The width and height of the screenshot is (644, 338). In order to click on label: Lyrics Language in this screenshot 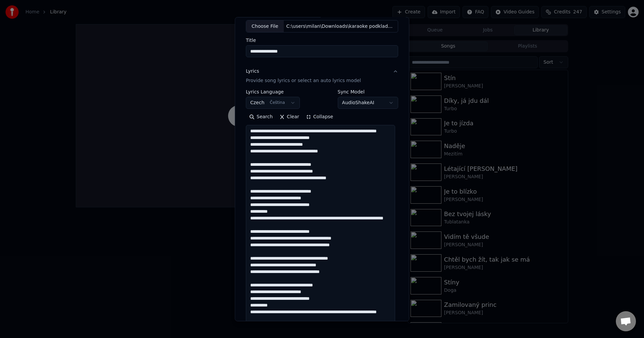, I will do `click(273, 92)`.